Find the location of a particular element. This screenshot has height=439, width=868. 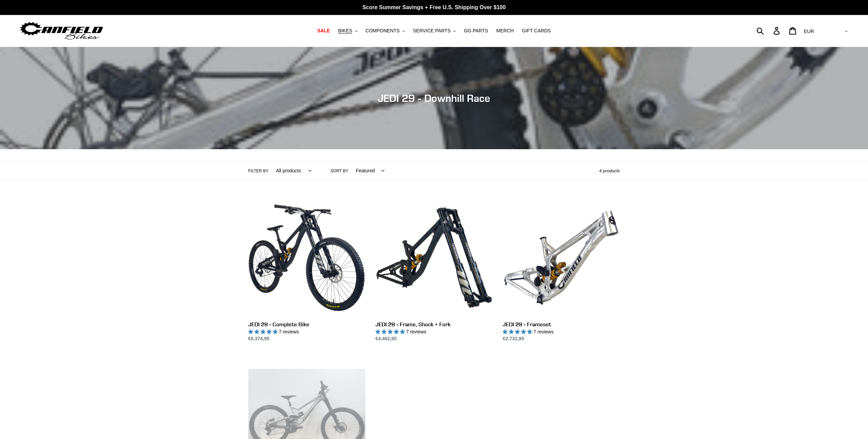

a: MERCH is located at coordinates (505, 31).